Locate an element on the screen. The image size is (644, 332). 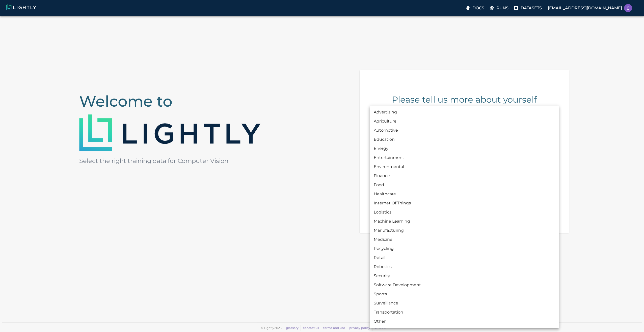
li: Sports is located at coordinates (464, 294).